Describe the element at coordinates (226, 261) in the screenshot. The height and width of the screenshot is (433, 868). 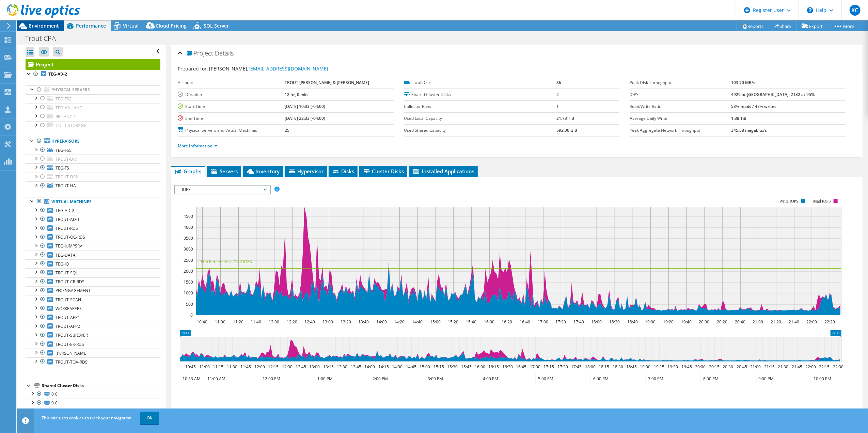
I see `text: 95th Percentile = 2132 IOPS` at that location.